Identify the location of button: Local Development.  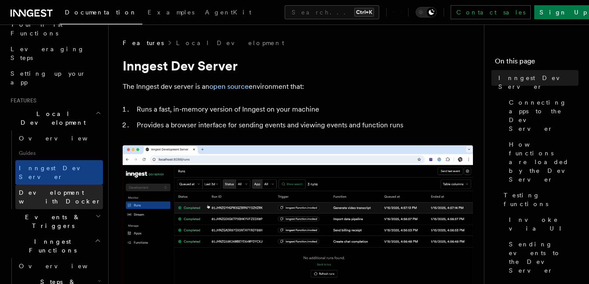
(55, 118).